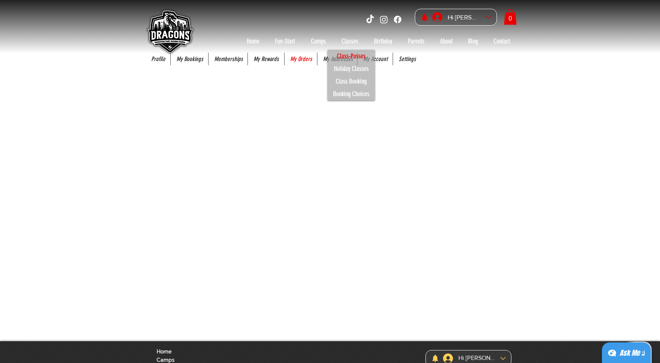  What do you see at coordinates (301, 59) in the screenshot?
I see `p: My Orders` at bounding box center [301, 59].